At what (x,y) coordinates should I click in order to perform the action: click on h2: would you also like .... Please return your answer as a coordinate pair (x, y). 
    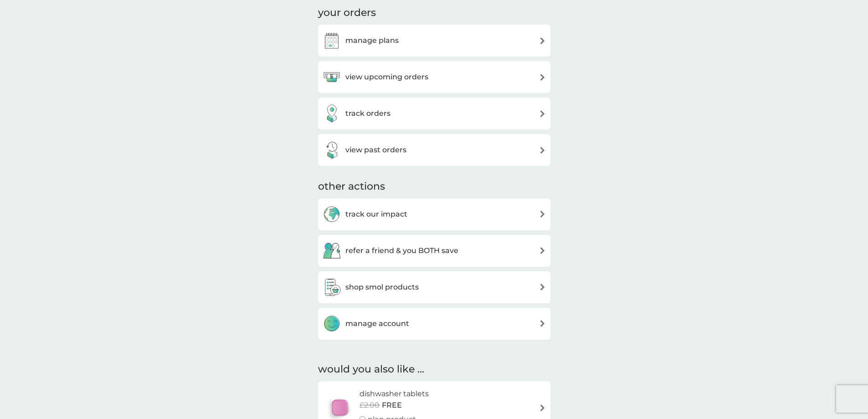
    Looking at the image, I should click on (434, 369).